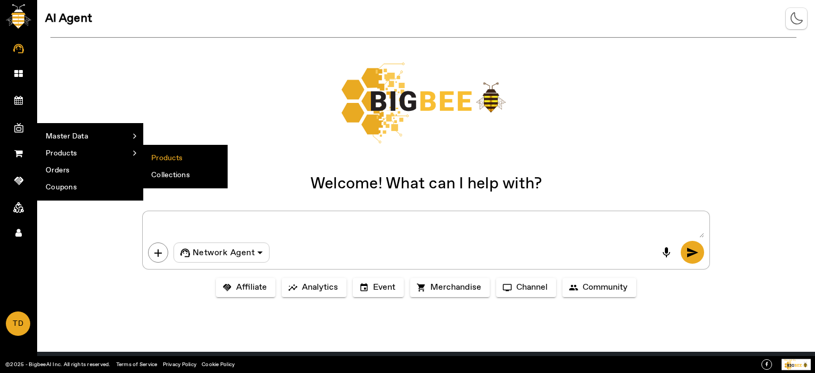 This screenshot has width=815, height=373. What do you see at coordinates (666, 252) in the screenshot?
I see `button: mic` at bounding box center [666, 252].